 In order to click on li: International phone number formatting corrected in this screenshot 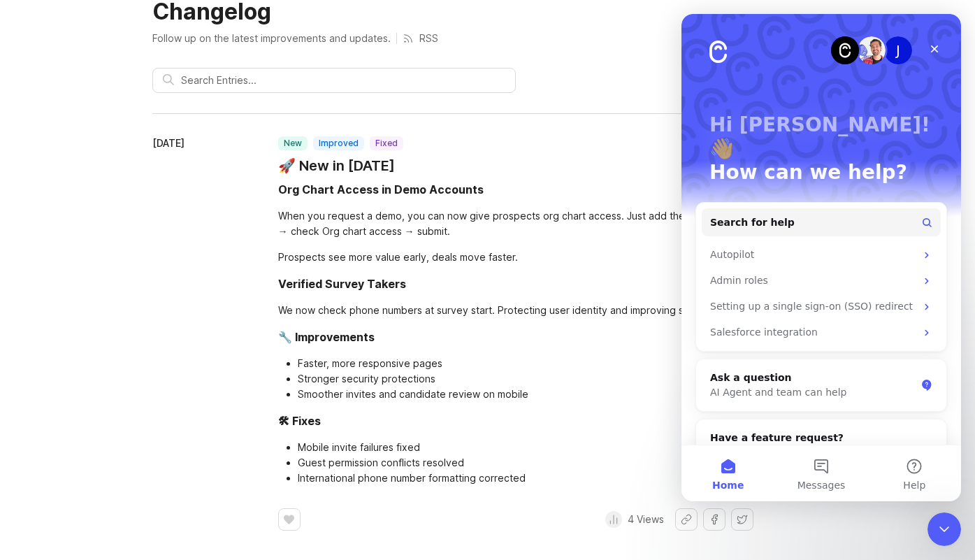, I will do `click(525, 478)`.